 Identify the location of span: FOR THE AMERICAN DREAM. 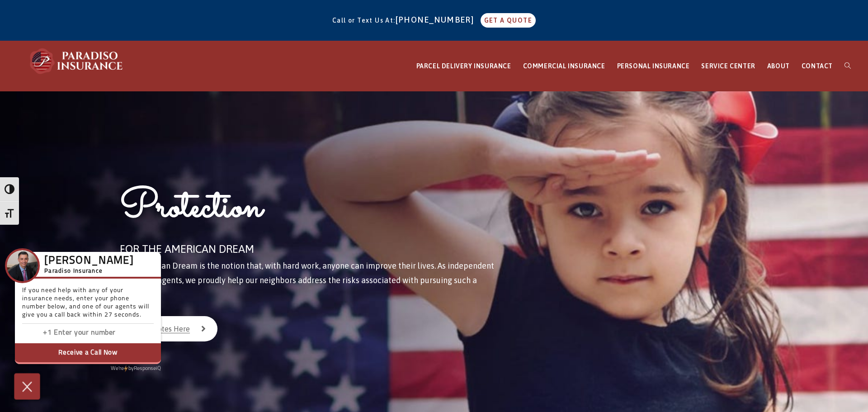
(187, 248).